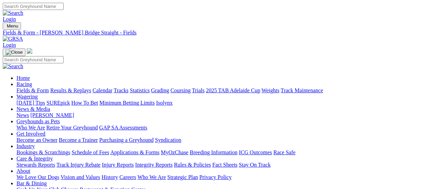 Image resolution: width=432 pixels, height=189 pixels. I want to click on a: Purchasing a Greyhound, so click(126, 140).